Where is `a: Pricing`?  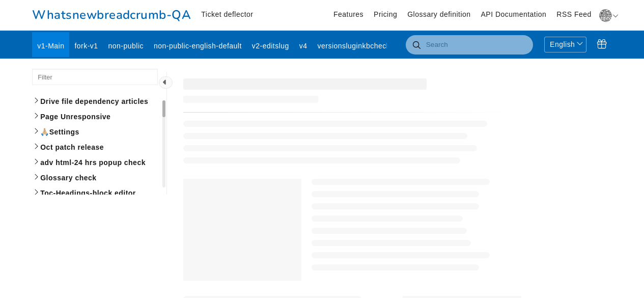
a: Pricing is located at coordinates (385, 14).